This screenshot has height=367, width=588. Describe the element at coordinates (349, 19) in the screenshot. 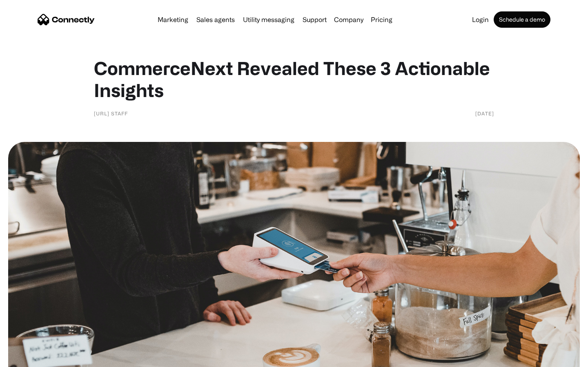

I see `div: Company` at that location.